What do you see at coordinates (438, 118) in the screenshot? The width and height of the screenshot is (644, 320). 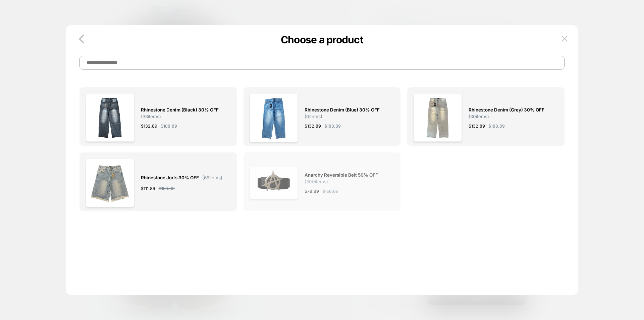 I see `img: greywebthumbnail.png` at bounding box center [438, 118].